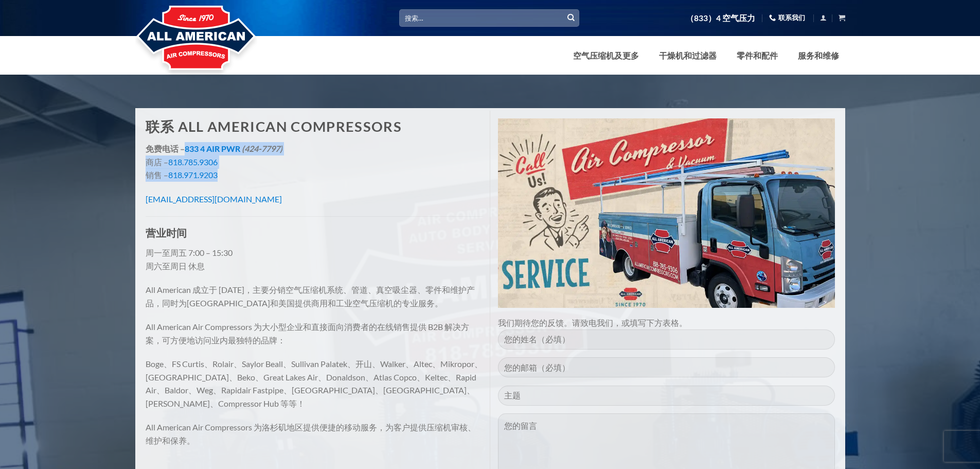 The image size is (980, 469). Describe the element at coordinates (818, 56) in the screenshot. I see `a: 服务和维修` at that location.